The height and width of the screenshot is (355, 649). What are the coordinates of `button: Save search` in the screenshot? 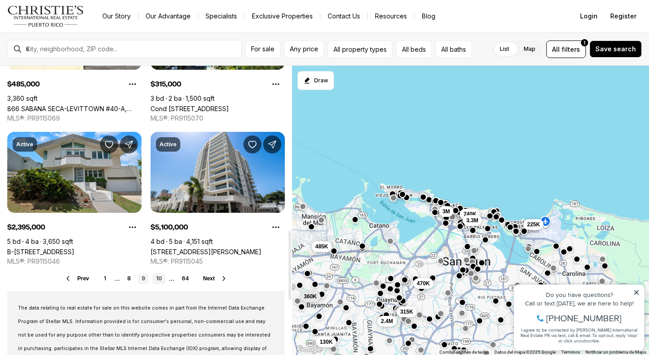 It's located at (615, 49).